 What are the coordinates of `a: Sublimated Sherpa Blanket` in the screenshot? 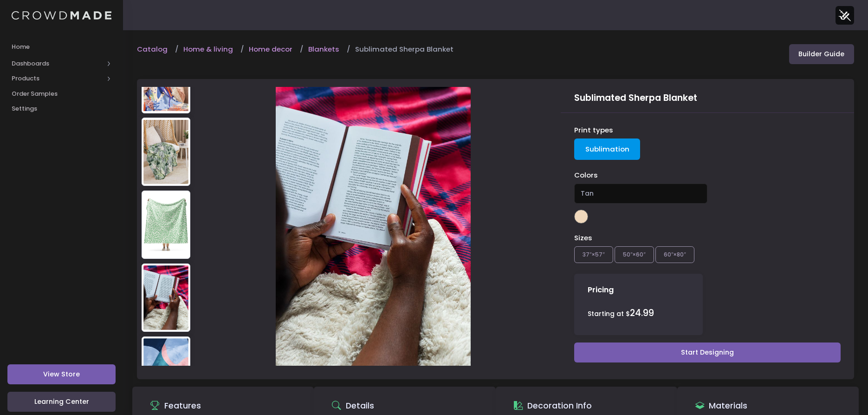 It's located at (407, 49).